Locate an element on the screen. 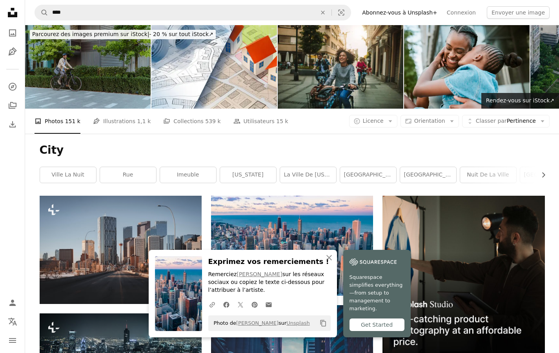 The width and height of the screenshot is (559, 353). button: Licence is located at coordinates (373, 121).